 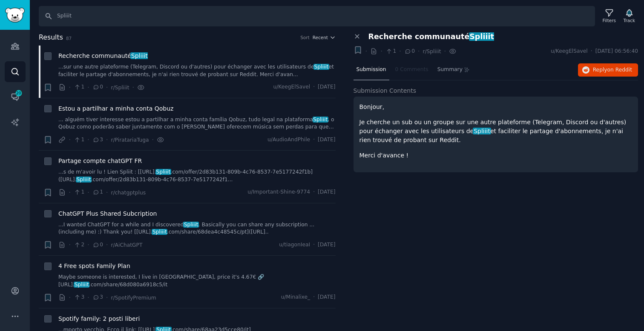 I want to click on div: Track, so click(x=629, y=21).